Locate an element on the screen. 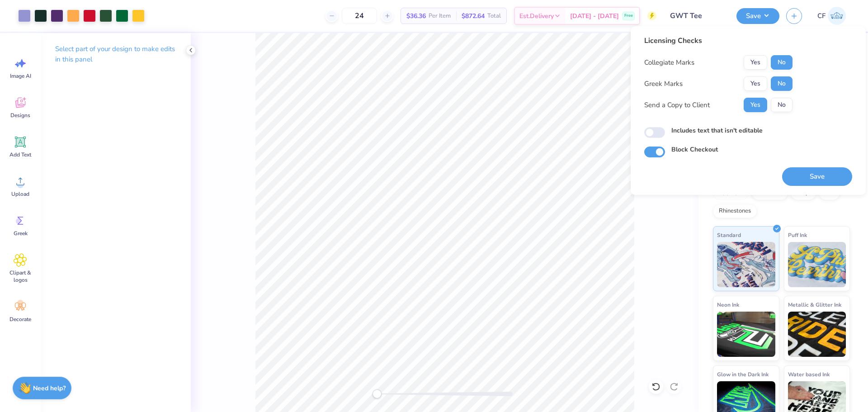 This screenshot has width=868, height=412. span: Standard is located at coordinates (729, 234).